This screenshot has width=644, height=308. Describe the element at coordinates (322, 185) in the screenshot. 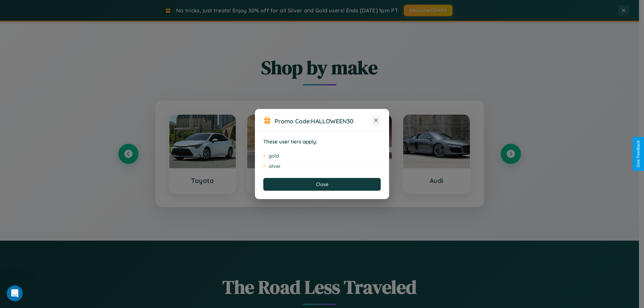

I see `button: Close` at that location.